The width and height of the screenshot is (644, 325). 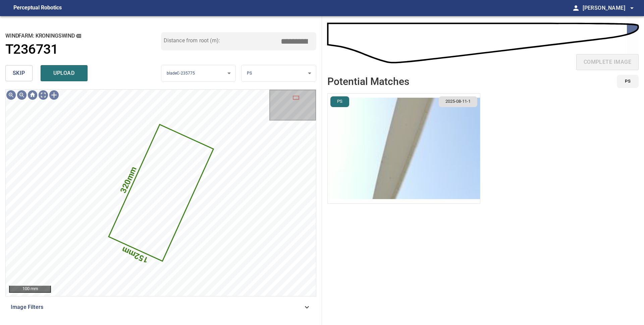 I want to click on div: Zoom in, so click(x=11, y=95).